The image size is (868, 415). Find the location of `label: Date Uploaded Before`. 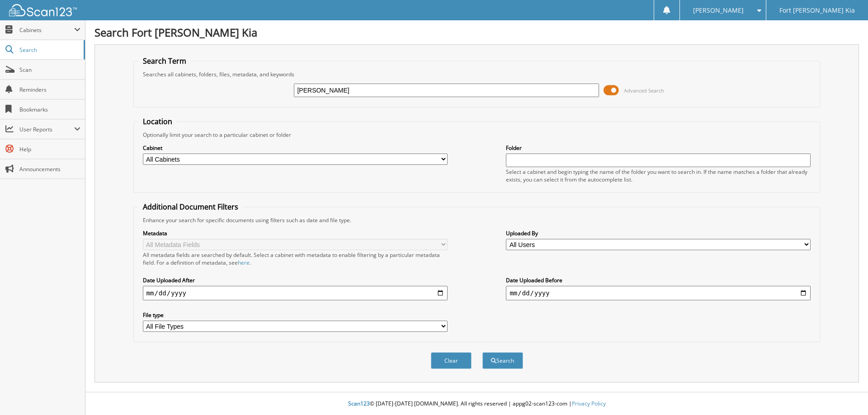

label: Date Uploaded Before is located at coordinates (658, 280).